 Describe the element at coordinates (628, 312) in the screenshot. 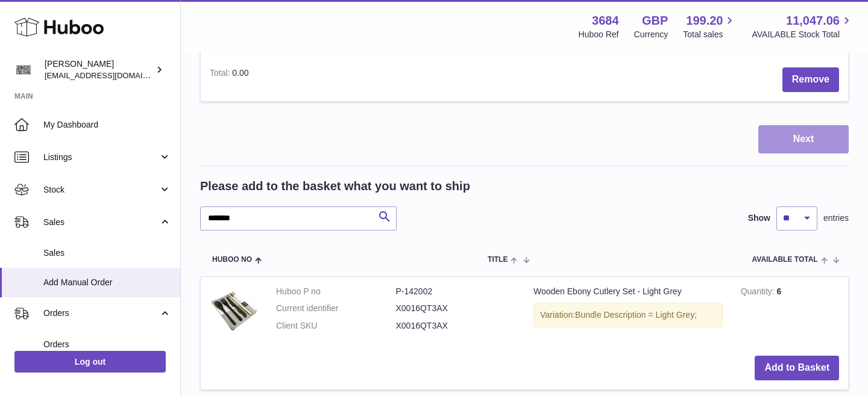

I see `td: Wooden Ebony Cutlery Set - Light Grey` at that location.